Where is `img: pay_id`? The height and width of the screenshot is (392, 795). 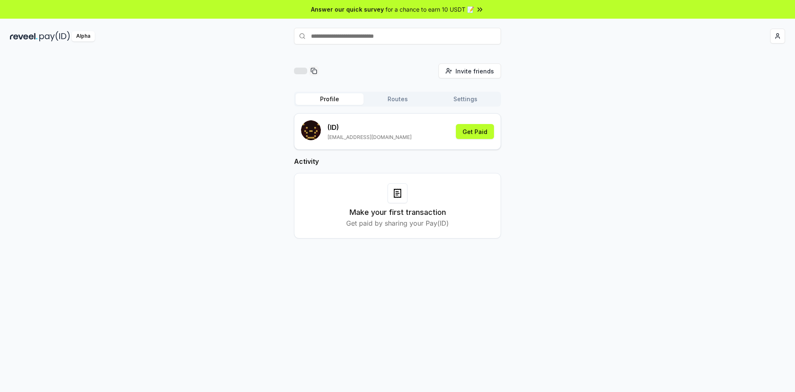
img: pay_id is located at coordinates (55, 36).